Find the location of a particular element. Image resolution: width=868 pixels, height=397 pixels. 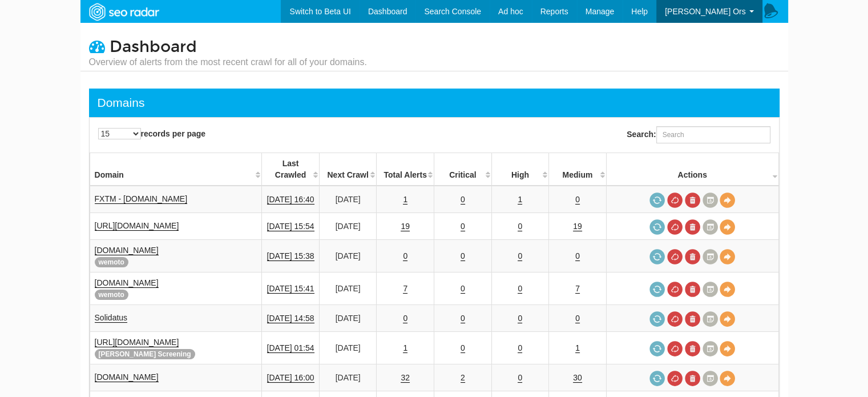

a: 2 is located at coordinates (462, 378).